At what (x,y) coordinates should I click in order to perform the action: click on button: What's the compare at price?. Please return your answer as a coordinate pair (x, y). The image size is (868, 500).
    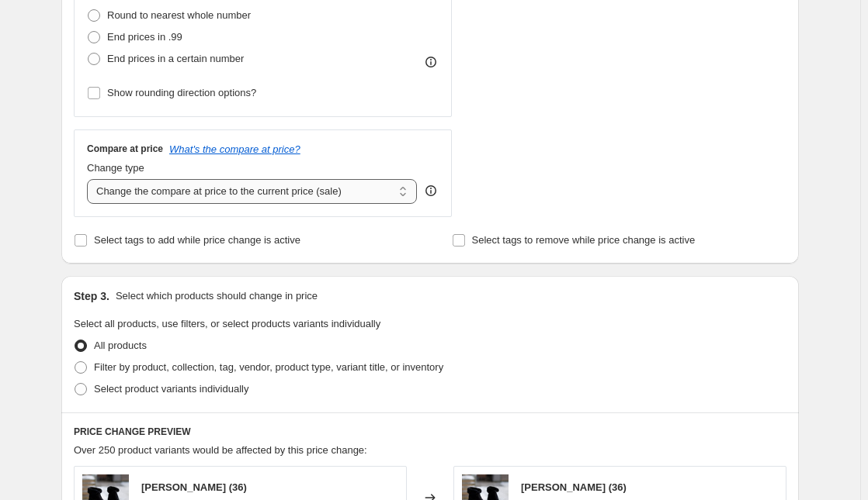
    Looking at the image, I should click on (234, 149).